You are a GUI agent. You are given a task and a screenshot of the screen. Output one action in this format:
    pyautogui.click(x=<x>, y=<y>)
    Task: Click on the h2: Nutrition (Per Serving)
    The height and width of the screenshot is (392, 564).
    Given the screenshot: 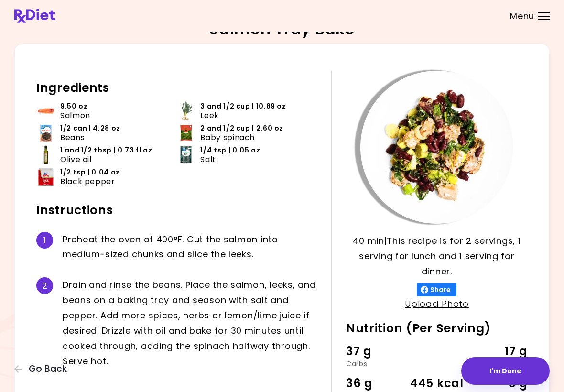 What is the action you would take?
    pyautogui.click(x=436, y=328)
    